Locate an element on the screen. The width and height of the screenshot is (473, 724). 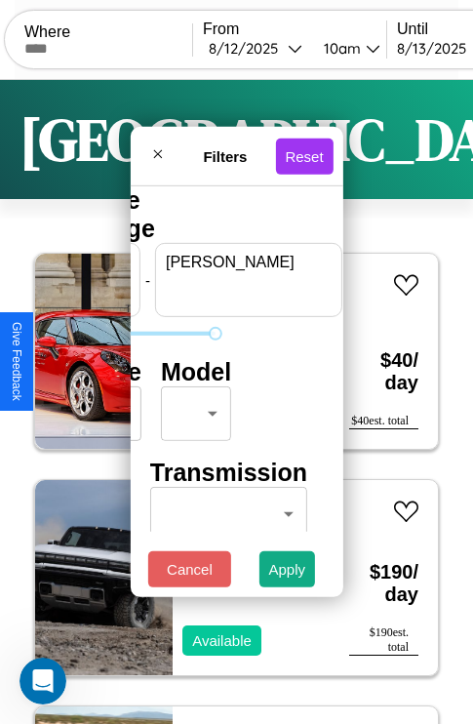
h4: Model is located at coordinates (196, 372).